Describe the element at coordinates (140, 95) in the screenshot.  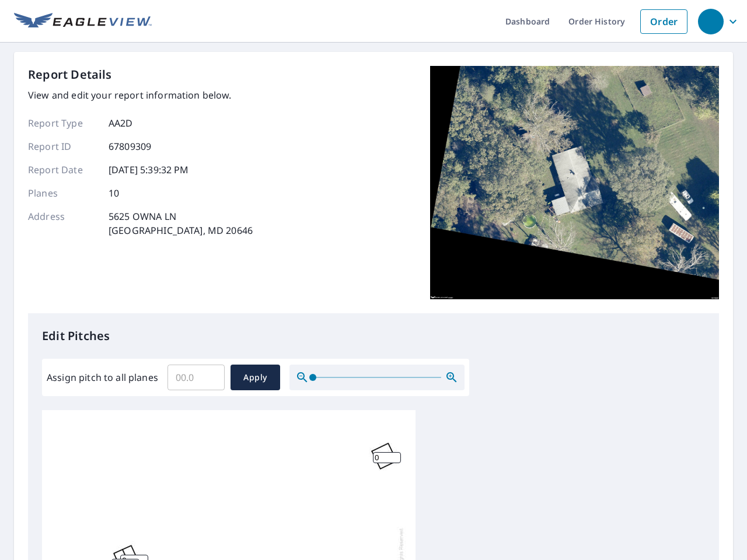
I see `p: View and edit your report information below.` at that location.